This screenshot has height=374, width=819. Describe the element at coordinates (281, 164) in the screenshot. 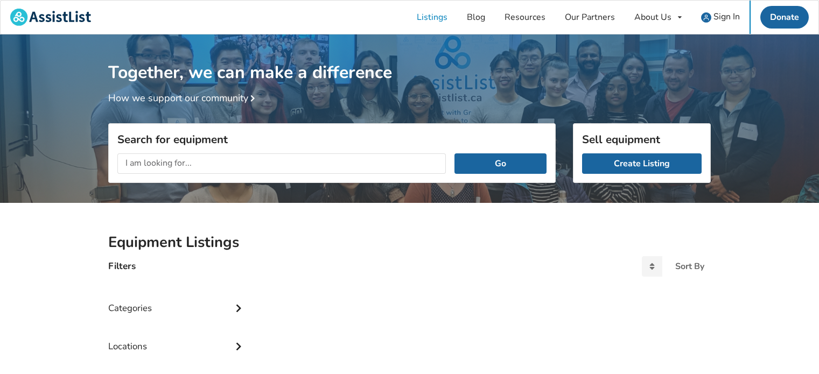

I see `input: I am looking for...` at that location.